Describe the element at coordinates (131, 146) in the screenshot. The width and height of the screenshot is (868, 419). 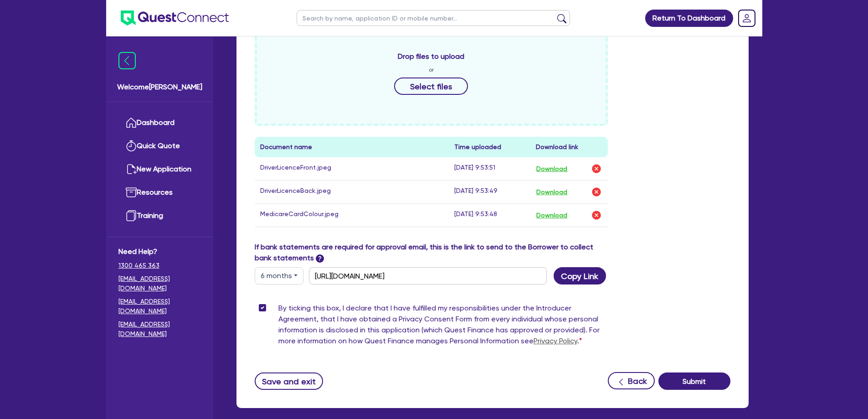
I see `img: quick-quote` at that location.